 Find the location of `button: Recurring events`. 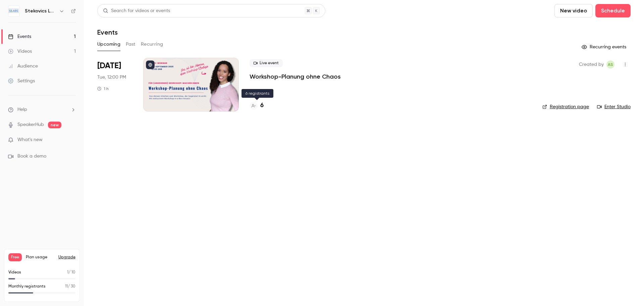

button: Recurring events is located at coordinates (605, 47).